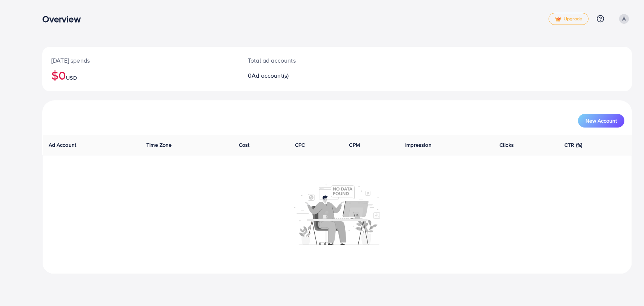  What do you see at coordinates (354, 145) in the screenshot?
I see `span: CPM` at bounding box center [354, 145].